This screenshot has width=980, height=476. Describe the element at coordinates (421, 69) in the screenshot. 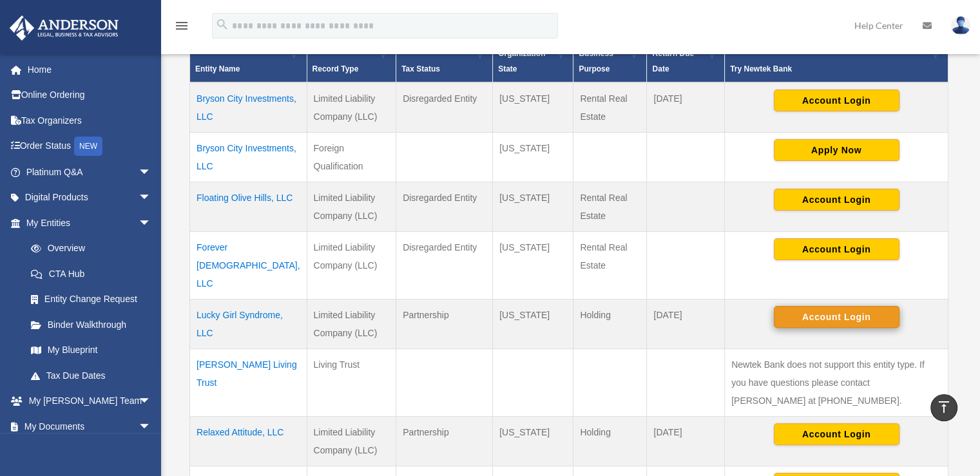

I see `span: Tax Status` at that location.